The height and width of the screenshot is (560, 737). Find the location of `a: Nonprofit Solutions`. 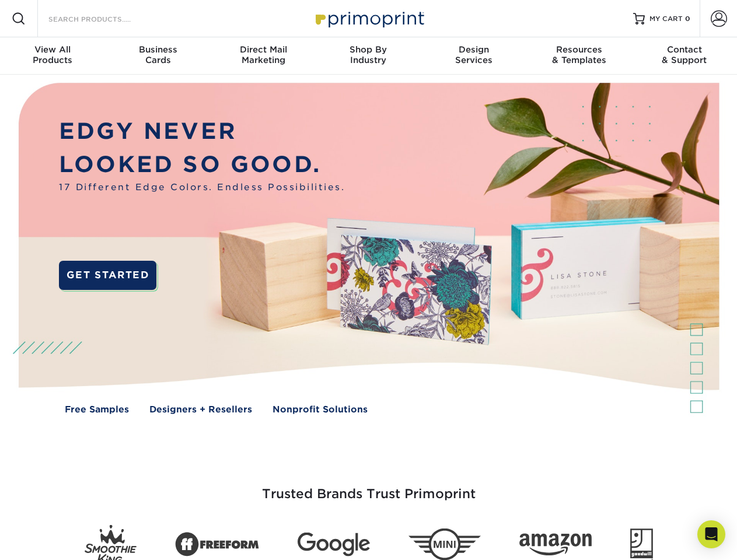

a: Nonprofit Solutions is located at coordinates (320, 410).